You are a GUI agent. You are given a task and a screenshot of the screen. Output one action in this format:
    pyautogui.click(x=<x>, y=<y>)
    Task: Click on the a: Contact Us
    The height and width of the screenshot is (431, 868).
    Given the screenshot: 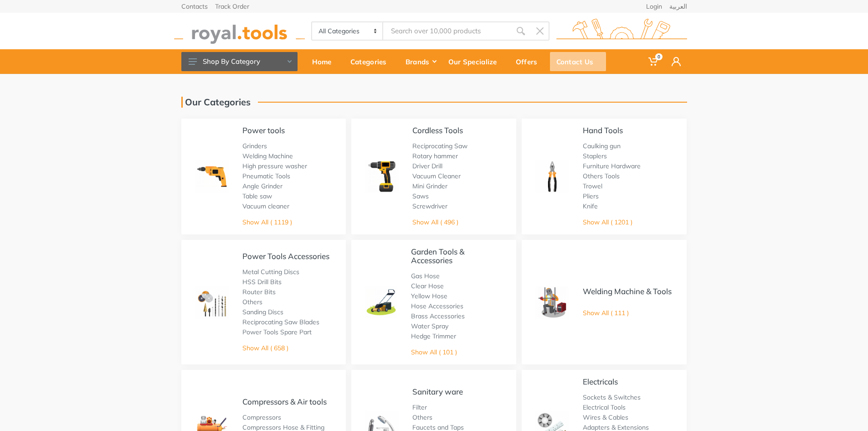 What is the action you would take?
    pyautogui.click(x=578, y=61)
    